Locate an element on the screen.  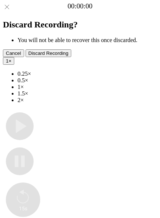
a: 00:00:00 is located at coordinates (80, 6).